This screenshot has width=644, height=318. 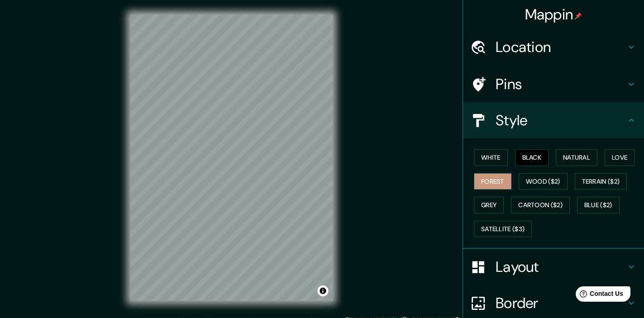 I want to click on h4: Mappin, so click(x=554, y=15).